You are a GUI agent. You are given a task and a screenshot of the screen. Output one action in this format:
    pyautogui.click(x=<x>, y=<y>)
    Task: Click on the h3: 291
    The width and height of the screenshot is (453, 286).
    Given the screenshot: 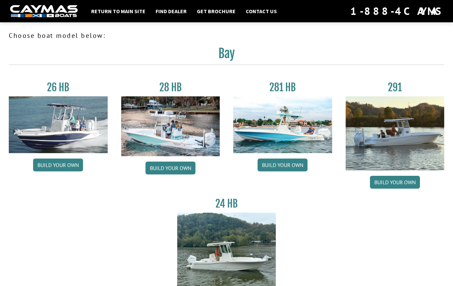 What is the action you would take?
    pyautogui.click(x=395, y=87)
    